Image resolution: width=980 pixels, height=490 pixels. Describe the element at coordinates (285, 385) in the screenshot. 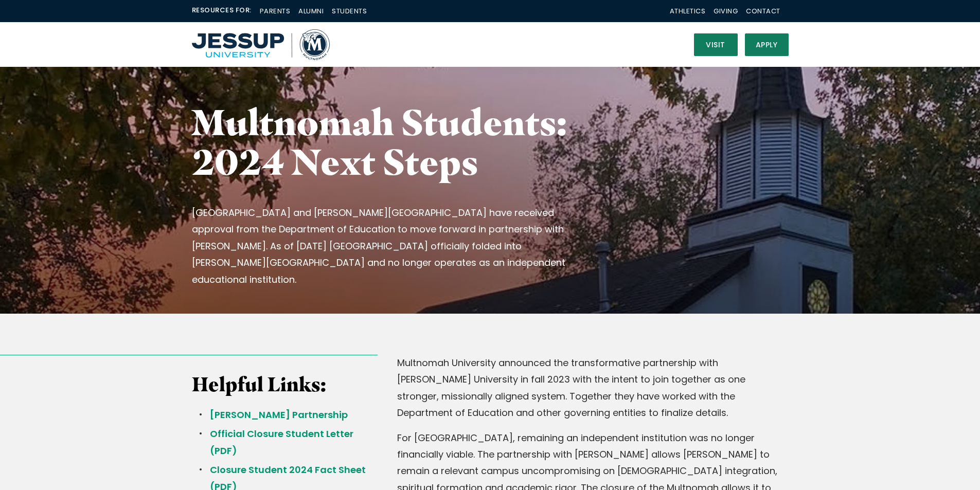

I see `h3: Helpful Links:` at that location.